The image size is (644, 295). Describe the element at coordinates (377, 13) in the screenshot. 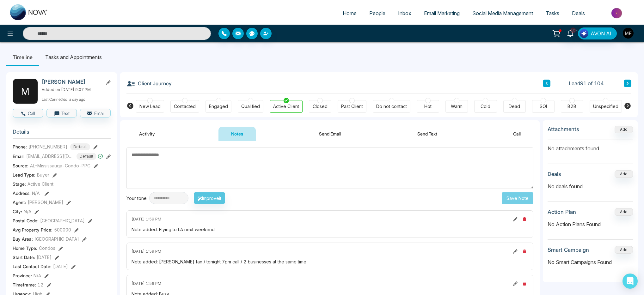

I see `a: People` at that location.